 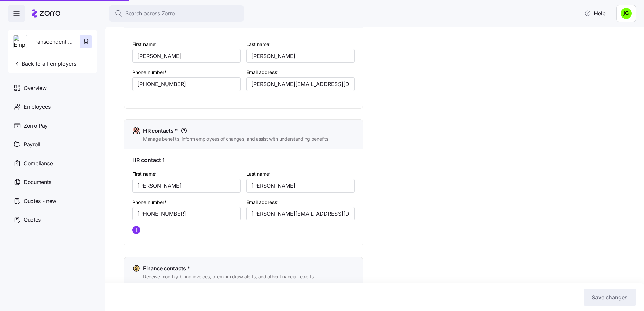 I want to click on button: Search across Zorro..., so click(x=177, y=14).